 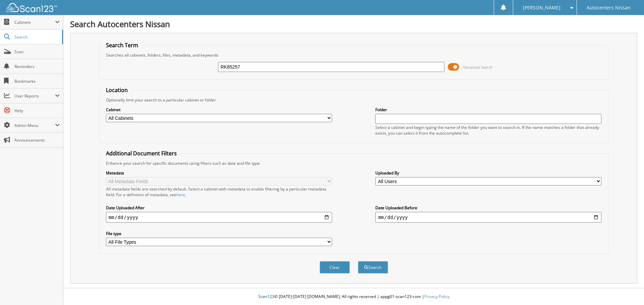 What do you see at coordinates (122, 45) in the screenshot?
I see `legend: Search Term` at bounding box center [122, 45].